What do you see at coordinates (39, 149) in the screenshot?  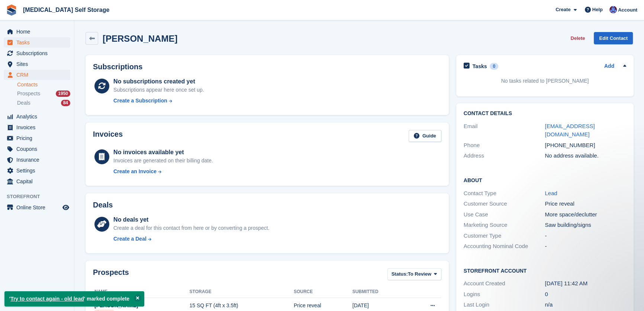 I see `span: Coupons` at bounding box center [39, 149].